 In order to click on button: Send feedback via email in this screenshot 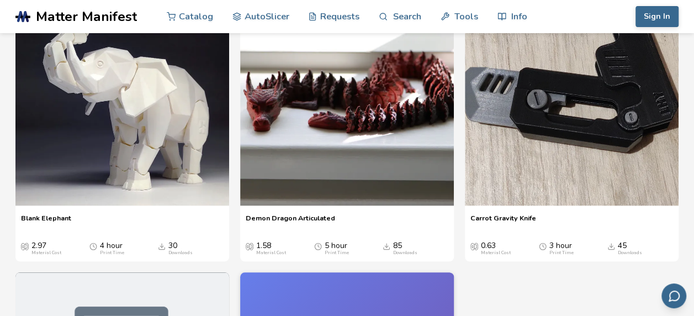, I will do `click(673, 295)`.